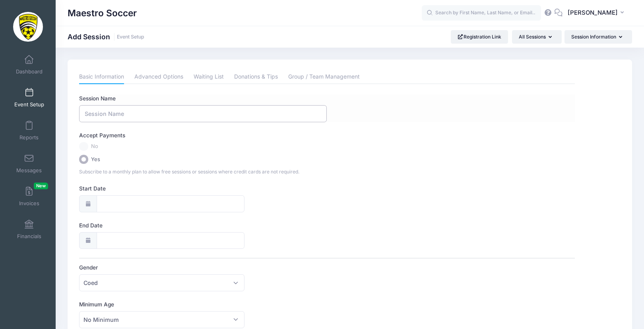 Image resolution: width=644 pixels, height=329 pixels. I want to click on label: Session Name, so click(203, 98).